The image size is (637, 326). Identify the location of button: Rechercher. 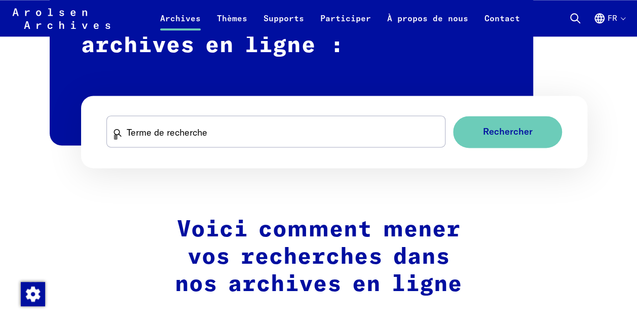
(507, 132).